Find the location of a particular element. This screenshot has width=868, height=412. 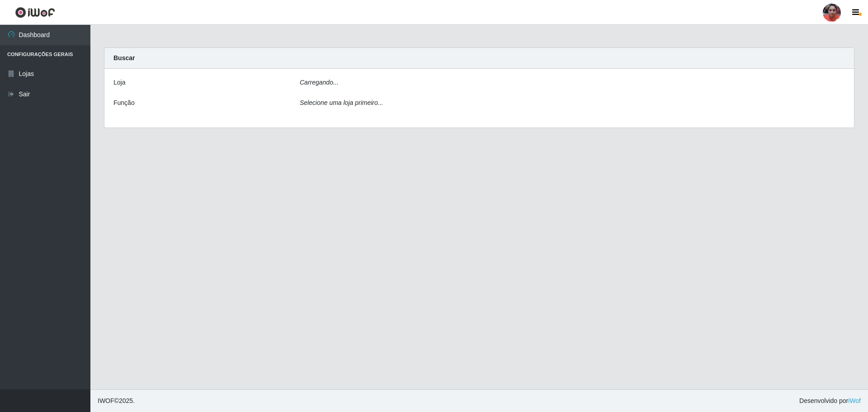

span: IWOF is located at coordinates (106, 401).